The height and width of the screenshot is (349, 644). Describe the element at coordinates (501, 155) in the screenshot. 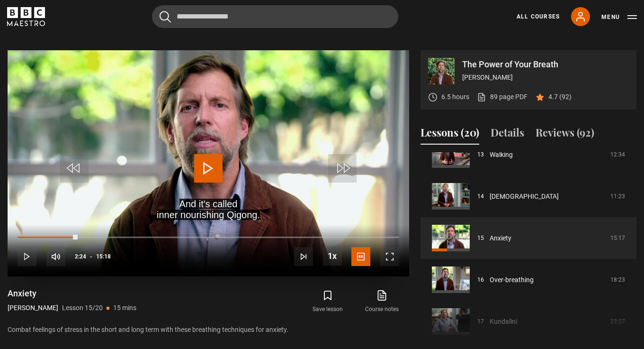

I see `a: Walking` at that location.